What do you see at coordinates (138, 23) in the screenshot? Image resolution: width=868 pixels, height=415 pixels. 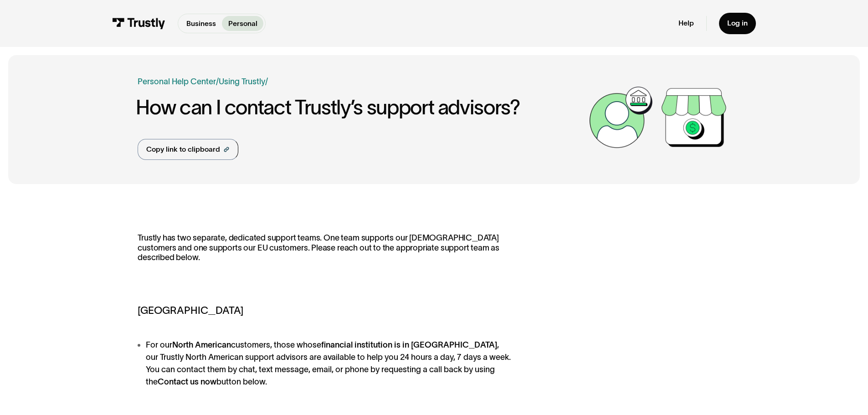 I see `img: Trustly Logo` at bounding box center [138, 23].